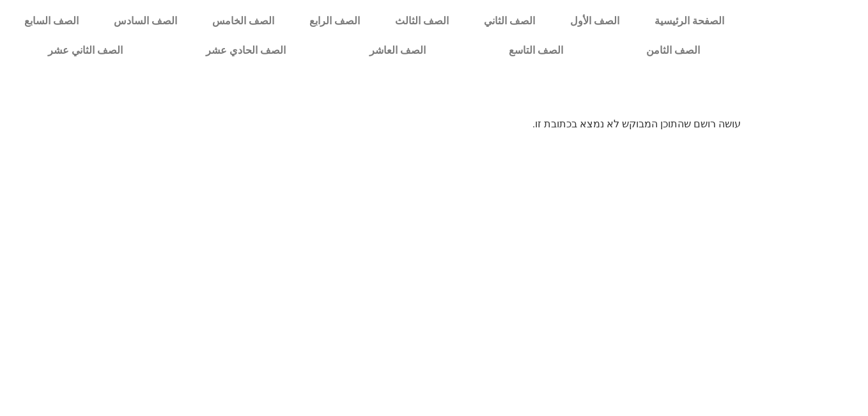 The height and width of the screenshot is (416, 868). Describe the element at coordinates (594, 21) in the screenshot. I see `a: الصف الأول` at that location.